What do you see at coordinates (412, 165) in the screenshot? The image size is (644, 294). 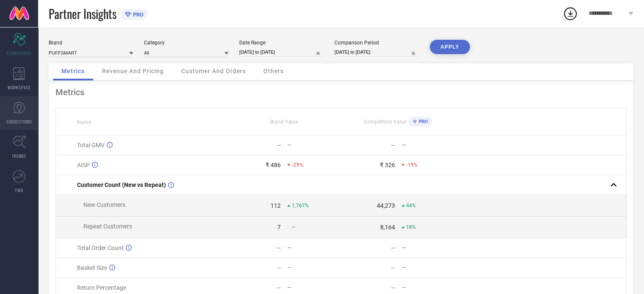 I see `span: -19%` at bounding box center [412, 165].